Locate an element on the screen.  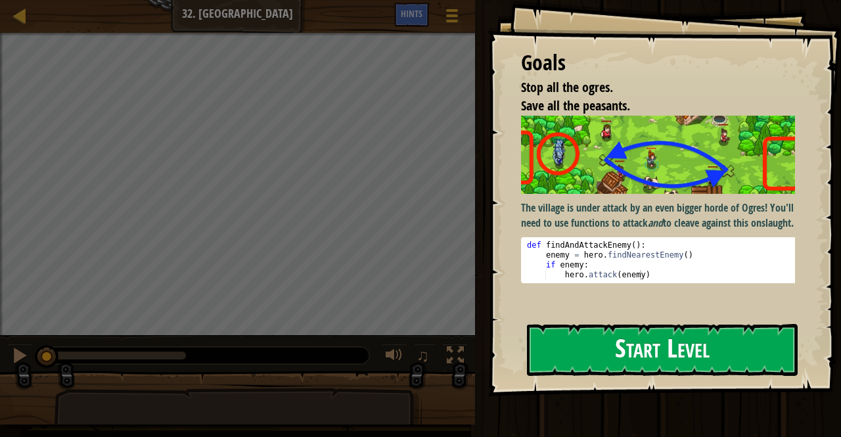
button: Toggle fullscreen is located at coordinates (455, 357).